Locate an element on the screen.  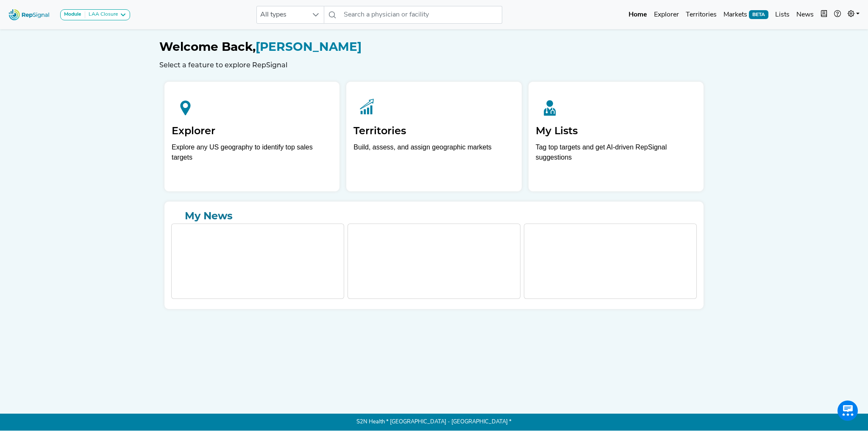
p: Tag top targets and get AI-driven RepSignal suggestions is located at coordinates (616, 155).